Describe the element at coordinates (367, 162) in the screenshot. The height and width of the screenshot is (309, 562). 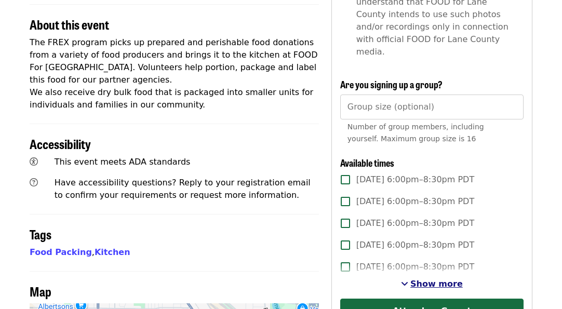
I see `span: Available times` at that location.